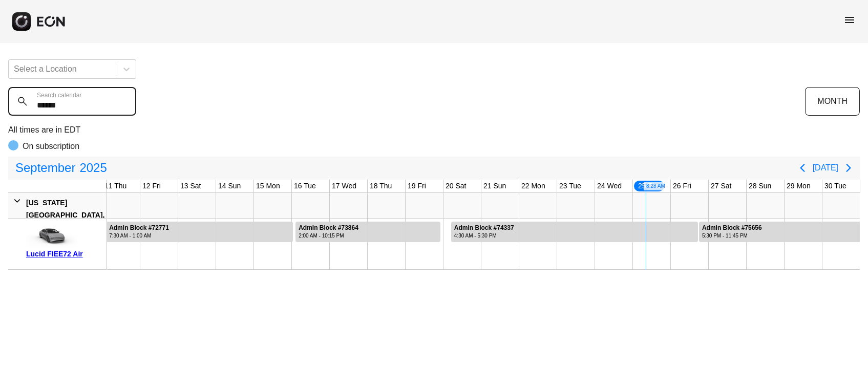 The image size is (868, 368). What do you see at coordinates (803, 168) in the screenshot?
I see `button: Previous page` at bounding box center [803, 168].